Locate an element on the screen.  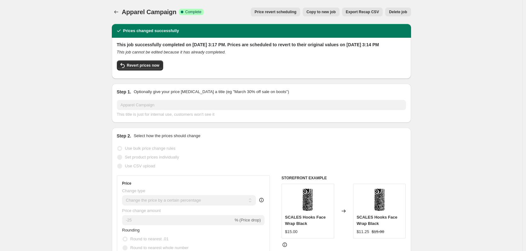
span: % (Price drop) is located at coordinates (247, 220).